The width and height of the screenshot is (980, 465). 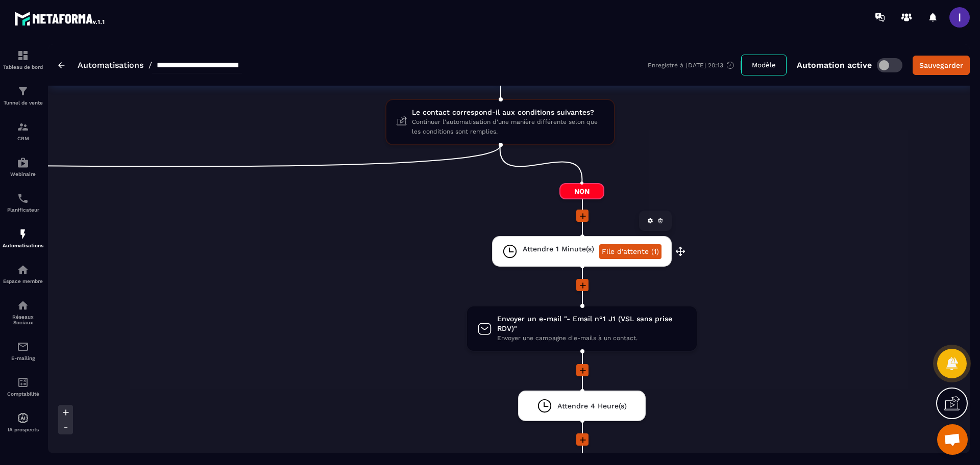 I want to click on a: Ouvrir le chat, so click(x=953, y=440).